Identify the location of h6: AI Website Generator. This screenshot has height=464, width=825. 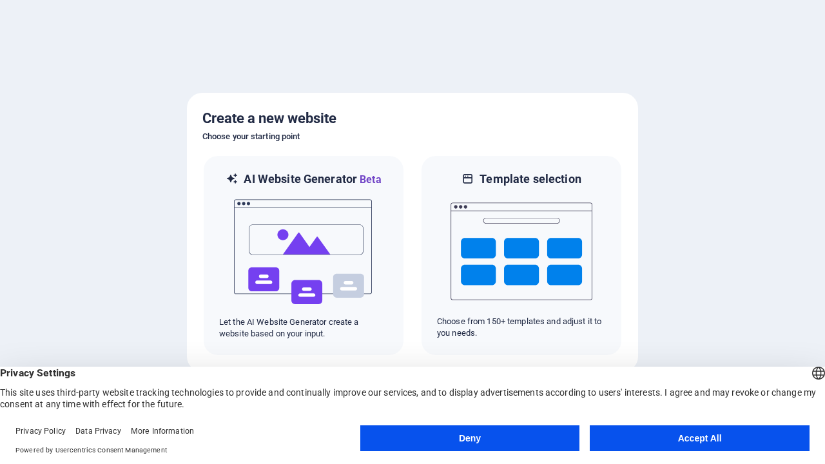
(312, 179).